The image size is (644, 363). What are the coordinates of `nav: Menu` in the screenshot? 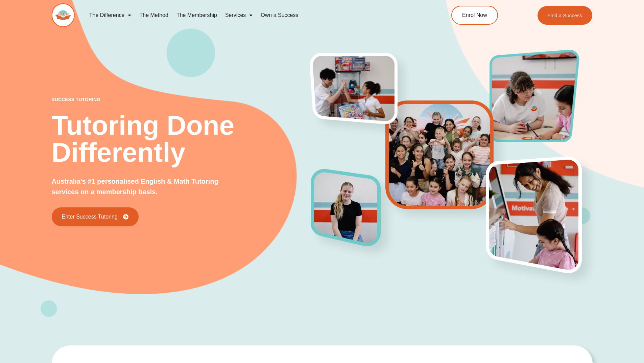 It's located at (253, 15).